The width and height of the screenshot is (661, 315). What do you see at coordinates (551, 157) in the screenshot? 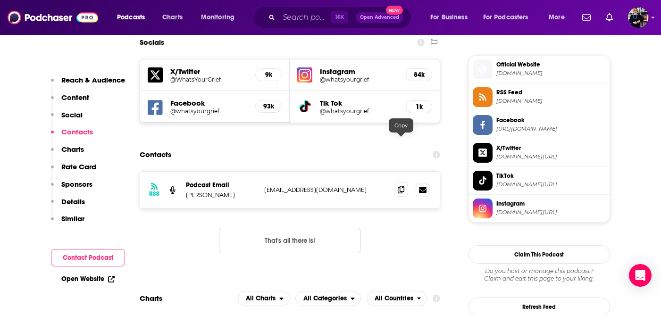
I see `span: twitter.com/WhatsYourGrief` at bounding box center [551, 157].